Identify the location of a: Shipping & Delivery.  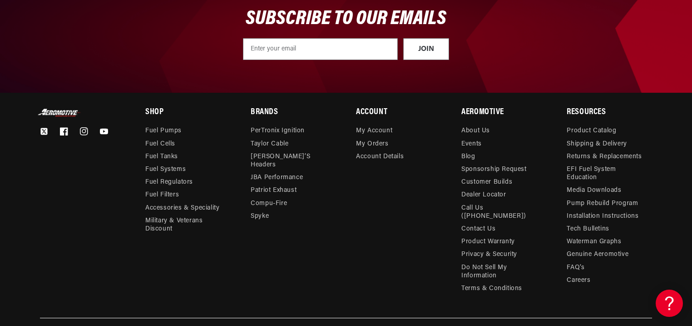
(597, 144).